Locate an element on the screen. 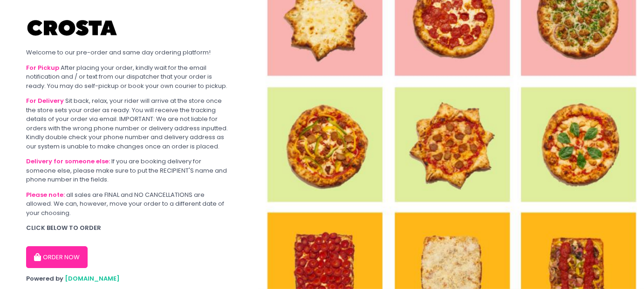 The height and width of the screenshot is (289, 644). div: Sit back, relax, your rider will arrive at the store once the store sets your order as ready. You... is located at coordinates (128, 123).